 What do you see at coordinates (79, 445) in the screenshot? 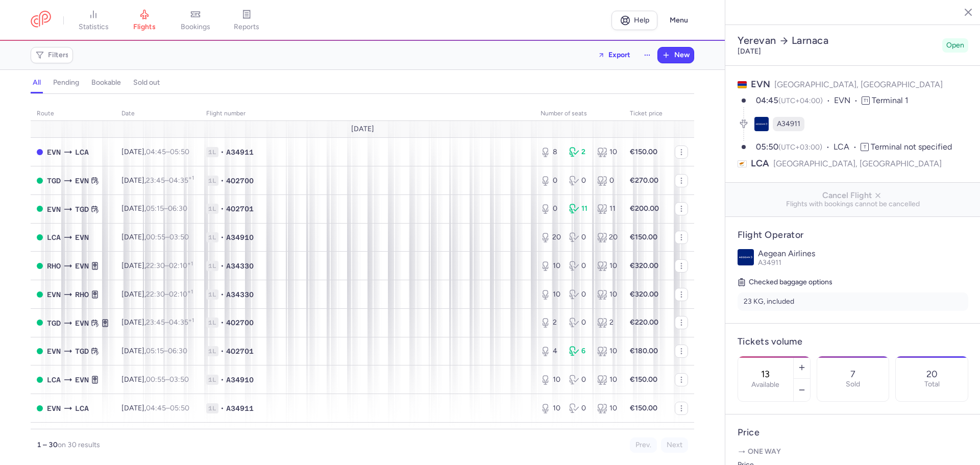
I see `span: on 30 results` at bounding box center [79, 445].